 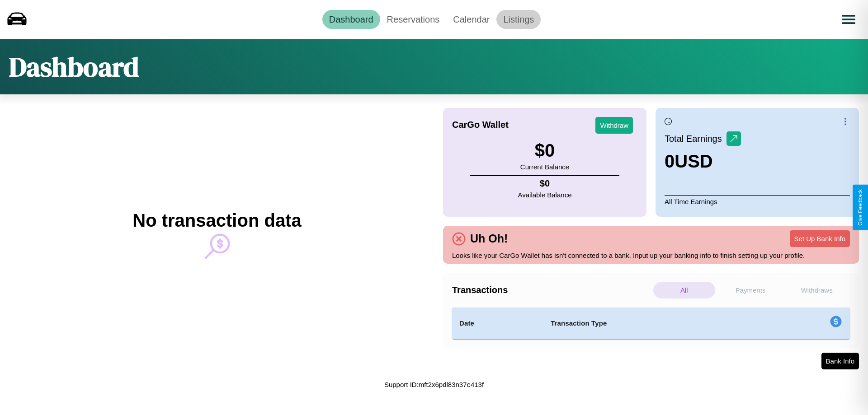 What do you see at coordinates (654, 324) in the screenshot?
I see `h4: Transaction Type` at bounding box center [654, 324].